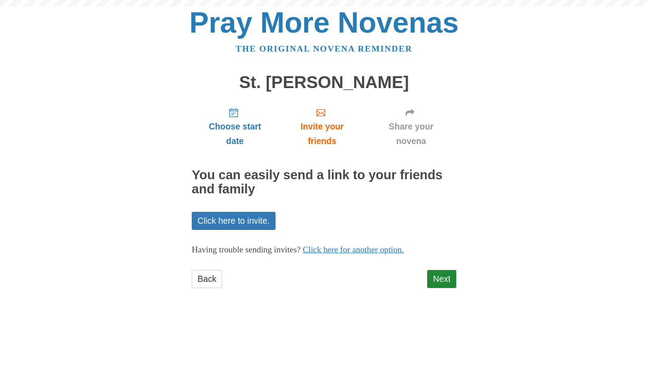 The image size is (648, 366). I want to click on a: Click here to invite., so click(234, 221).